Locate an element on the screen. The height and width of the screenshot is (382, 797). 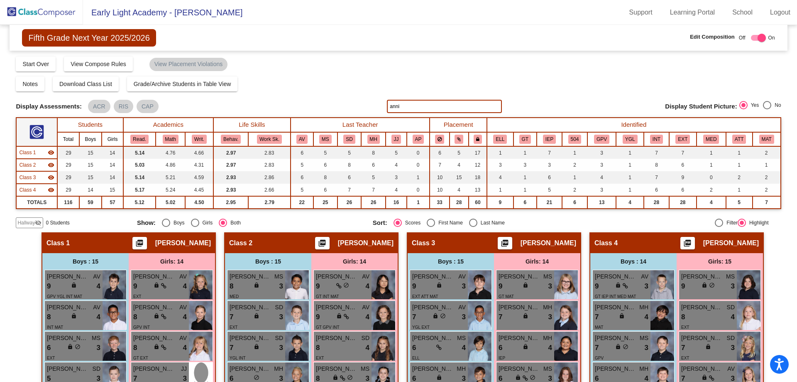
button: MAT is located at coordinates (767, 139).